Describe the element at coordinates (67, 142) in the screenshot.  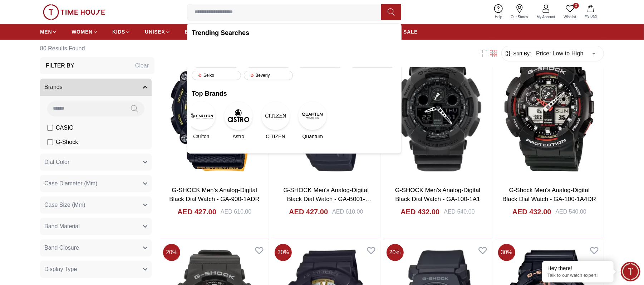
I see `span: G-Shock` at that location.